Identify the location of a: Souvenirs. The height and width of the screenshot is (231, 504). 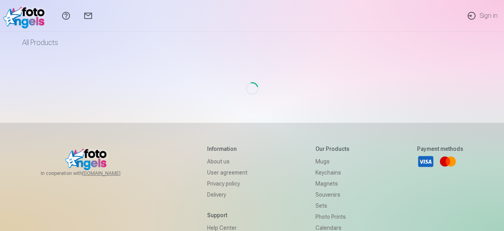
(333, 195).